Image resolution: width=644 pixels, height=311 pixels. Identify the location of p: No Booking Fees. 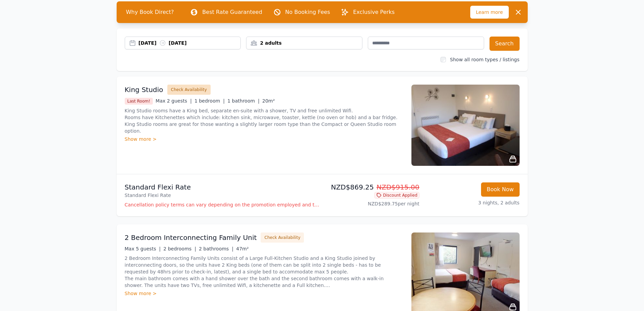
(307, 12).